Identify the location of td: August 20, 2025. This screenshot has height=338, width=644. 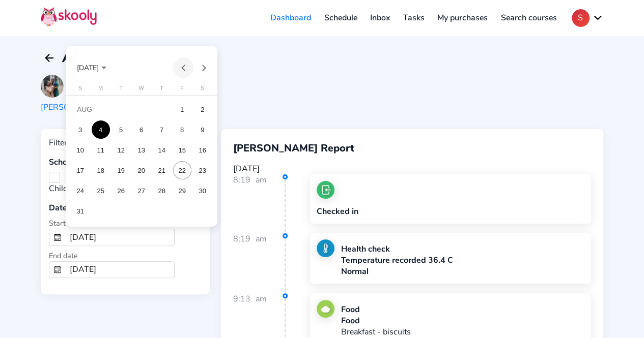
(142, 170).